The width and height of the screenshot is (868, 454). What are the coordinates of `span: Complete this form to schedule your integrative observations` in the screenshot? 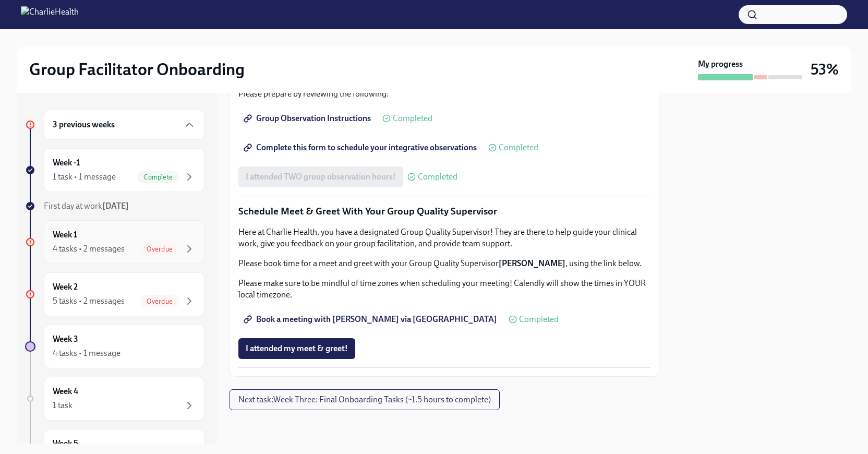 It's located at (361, 147).